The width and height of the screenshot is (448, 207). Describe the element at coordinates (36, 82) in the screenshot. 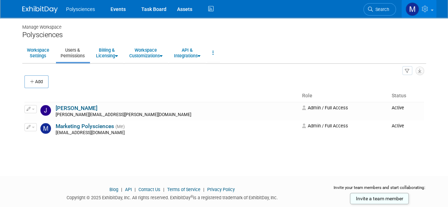

I see `button: Add` at that location.